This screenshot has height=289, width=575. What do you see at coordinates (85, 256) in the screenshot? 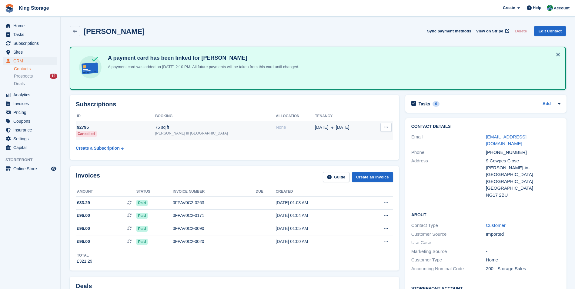
I see `div: Total` at bounding box center [85, 256].